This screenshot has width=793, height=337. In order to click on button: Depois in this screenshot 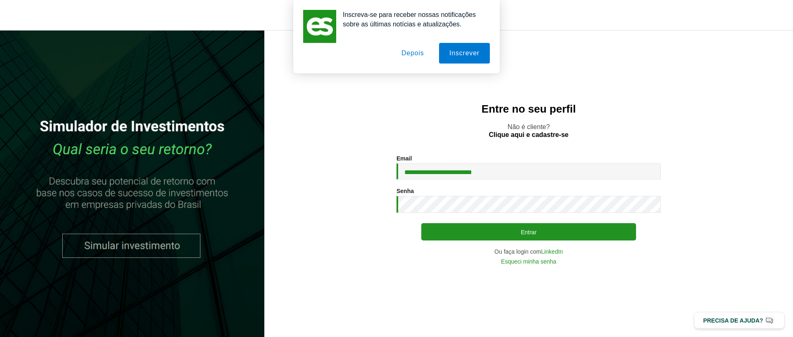, I will do `click(412, 53)`.